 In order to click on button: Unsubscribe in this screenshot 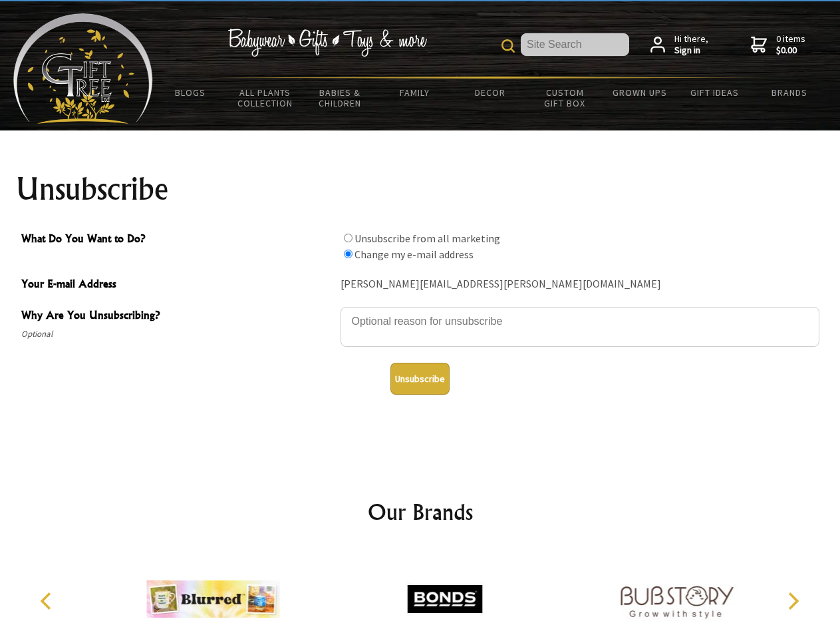, I will do `click(420, 379)`.